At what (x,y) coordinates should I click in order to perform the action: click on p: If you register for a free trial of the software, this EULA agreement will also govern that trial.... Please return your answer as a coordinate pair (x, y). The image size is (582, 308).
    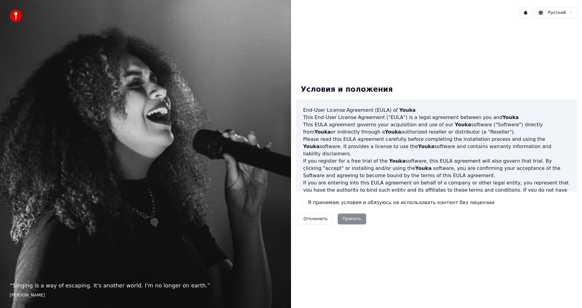
    Looking at the image, I should click on (437, 169).